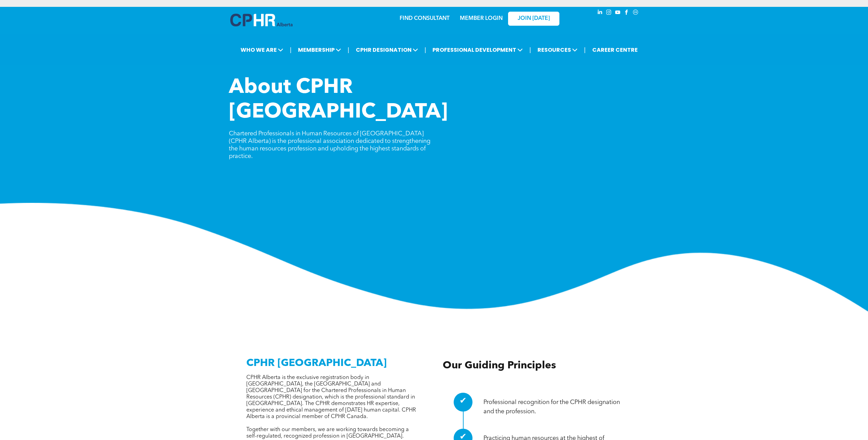 The width and height of the screenshot is (868, 440). What do you see at coordinates (610, 13) in the screenshot?
I see `a: instagram` at bounding box center [610, 13].